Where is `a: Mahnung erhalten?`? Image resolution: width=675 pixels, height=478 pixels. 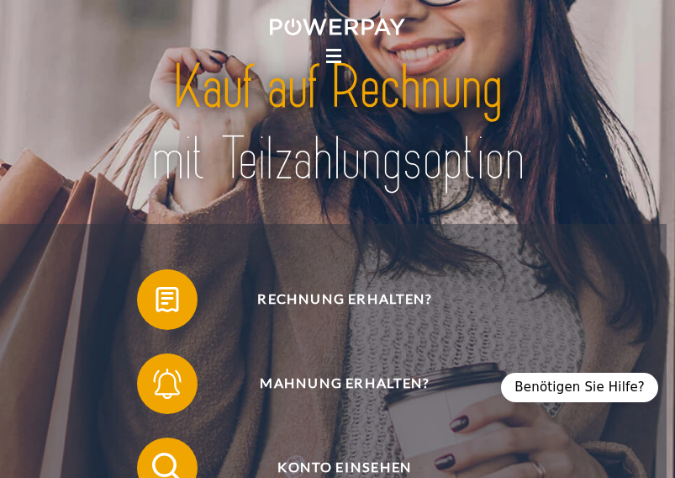 a: Mahnung erhalten? is located at coordinates (334, 384).